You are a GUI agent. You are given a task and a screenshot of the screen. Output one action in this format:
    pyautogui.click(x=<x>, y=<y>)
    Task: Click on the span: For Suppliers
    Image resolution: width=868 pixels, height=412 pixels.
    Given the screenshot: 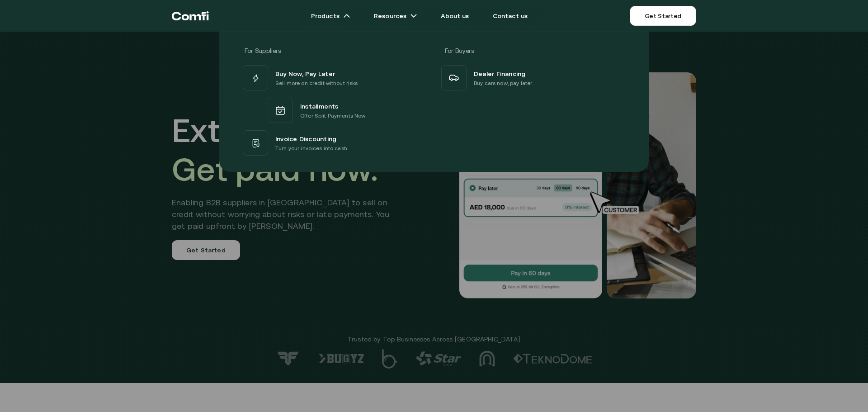 What is the action you would take?
    pyautogui.click(x=262, y=51)
    